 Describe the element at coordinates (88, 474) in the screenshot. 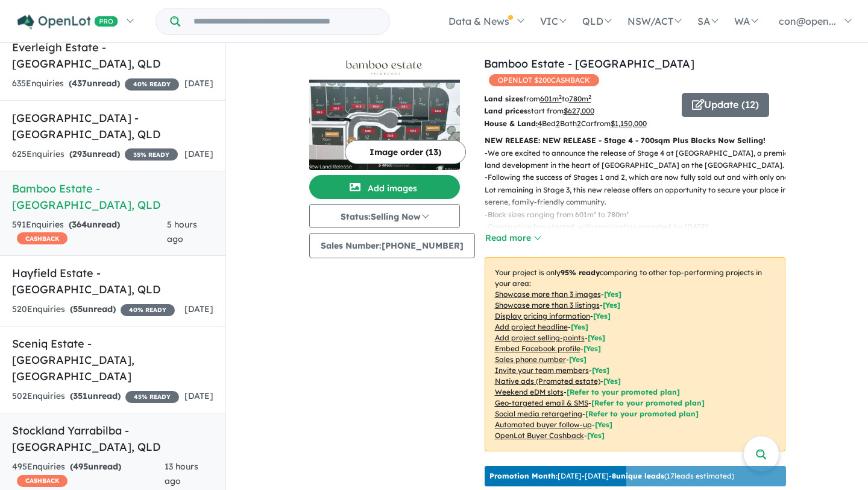

I see `div: 495 Enquir ies` at that location.